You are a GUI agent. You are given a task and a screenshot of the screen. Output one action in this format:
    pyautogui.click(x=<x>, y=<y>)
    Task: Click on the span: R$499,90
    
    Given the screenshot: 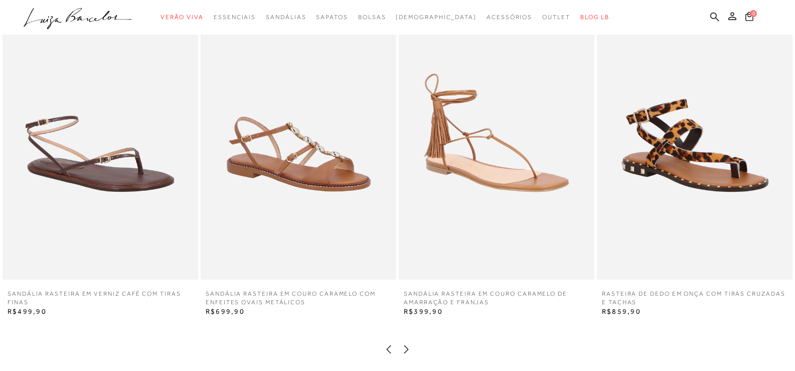 What is the action you would take?
    pyautogui.click(x=27, y=311)
    